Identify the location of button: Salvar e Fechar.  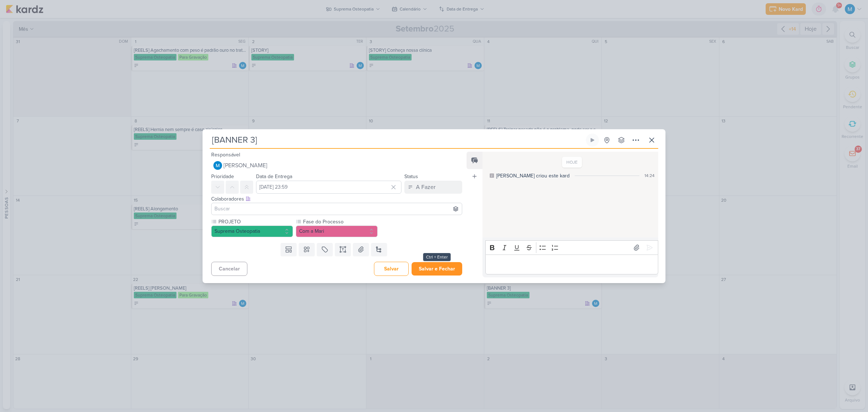
(437, 269).